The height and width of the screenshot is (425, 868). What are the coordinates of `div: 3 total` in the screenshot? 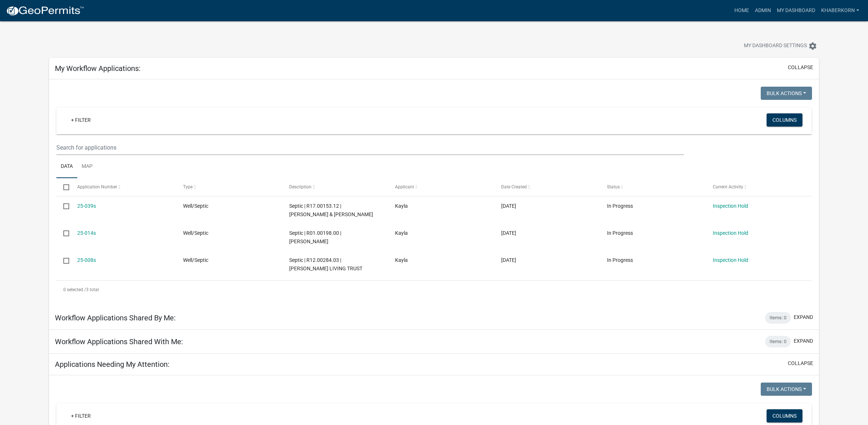 It's located at (434, 289).